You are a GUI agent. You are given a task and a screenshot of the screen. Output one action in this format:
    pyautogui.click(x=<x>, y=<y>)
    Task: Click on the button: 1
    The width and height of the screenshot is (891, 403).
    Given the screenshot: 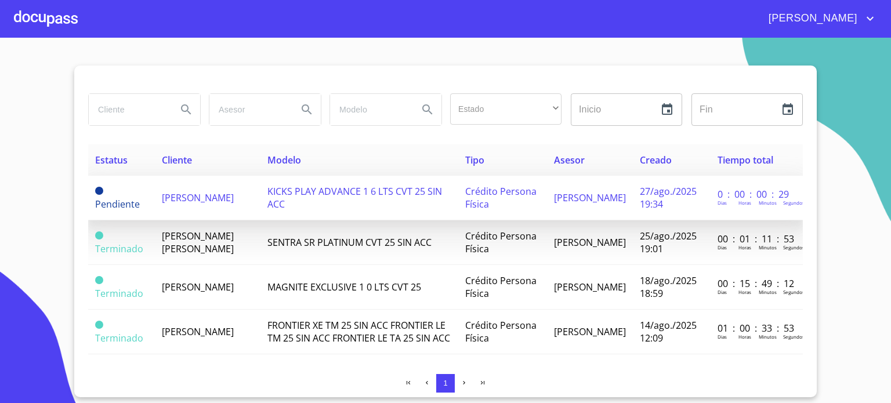 What is the action you would take?
    pyautogui.click(x=446, y=384)
    